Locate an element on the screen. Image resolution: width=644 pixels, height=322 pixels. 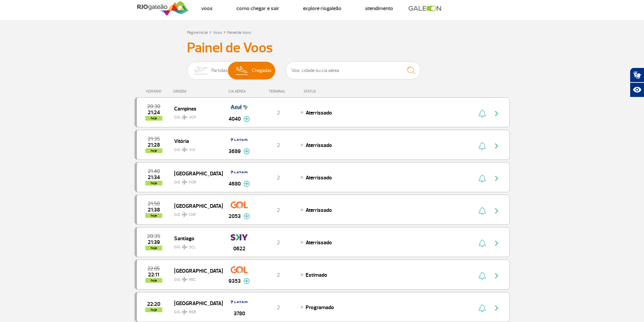
div: TERMINAL is located at coordinates (278, 91).